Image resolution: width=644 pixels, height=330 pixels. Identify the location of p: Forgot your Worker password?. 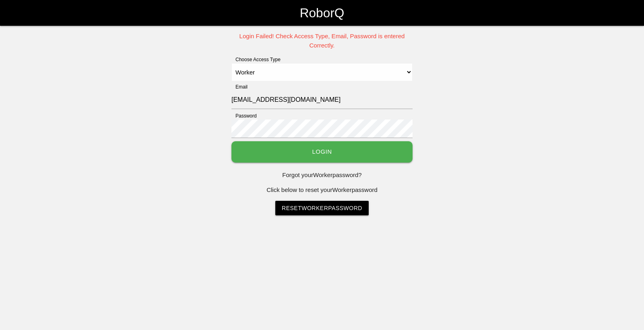
(322, 175).